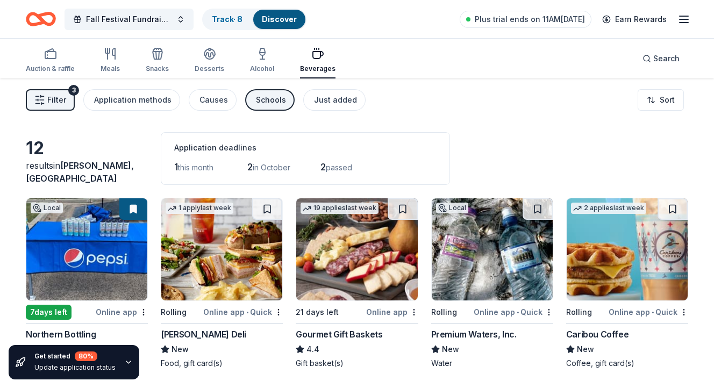 The width and height of the screenshot is (714, 388). What do you see at coordinates (492, 363) in the screenshot?
I see `div: Water` at bounding box center [492, 363].